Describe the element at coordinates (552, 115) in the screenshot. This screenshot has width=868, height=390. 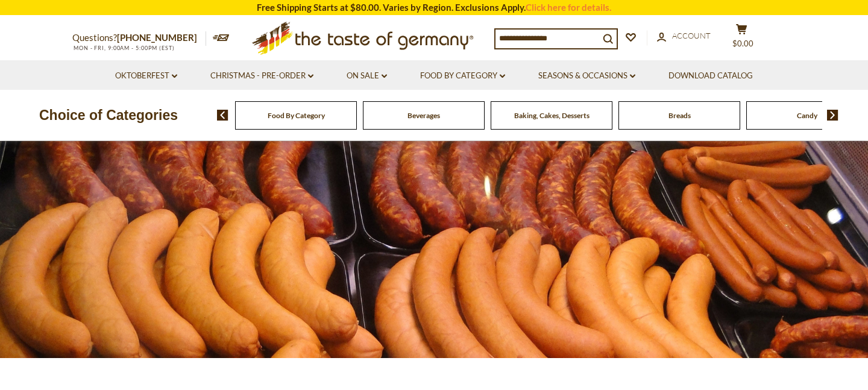
I see `span: Baking, Cakes, Desserts` at that location.